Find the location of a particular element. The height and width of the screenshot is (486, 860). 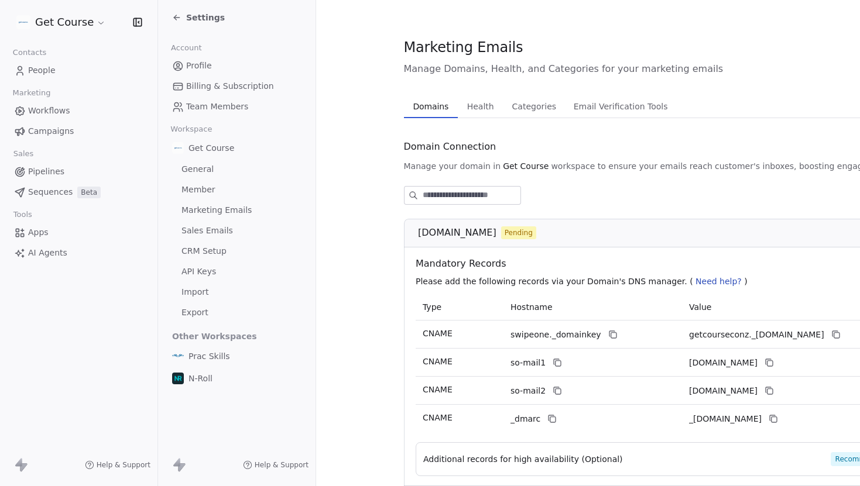

span: AI Agents is located at coordinates (47, 253).